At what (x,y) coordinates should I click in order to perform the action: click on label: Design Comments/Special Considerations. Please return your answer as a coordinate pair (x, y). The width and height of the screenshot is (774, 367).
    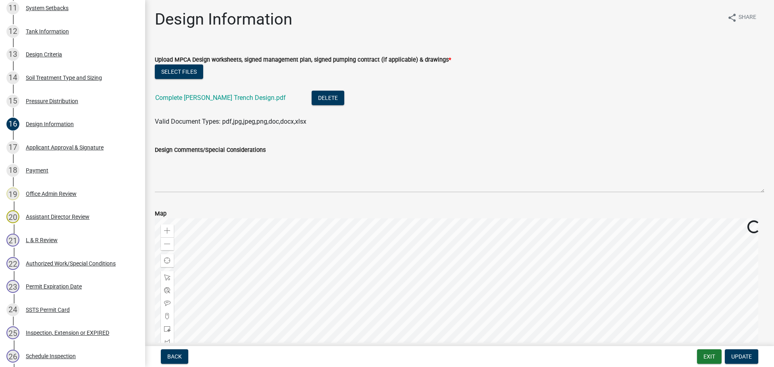
    Looking at the image, I should click on (210, 150).